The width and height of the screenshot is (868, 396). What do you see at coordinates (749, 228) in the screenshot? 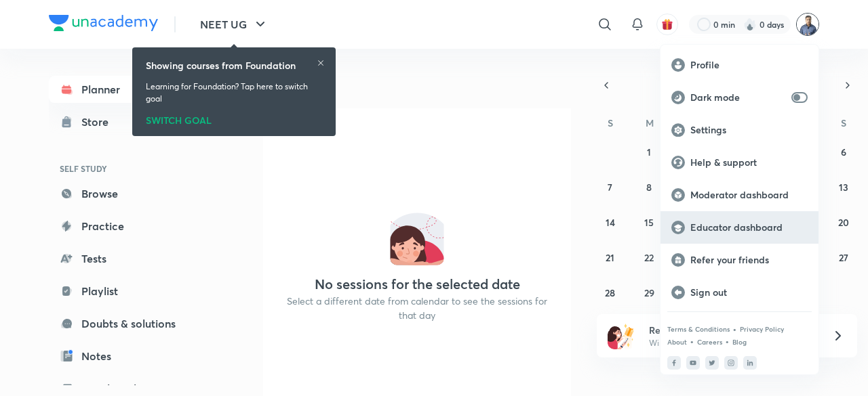
I see `p: Educator dashboard` at bounding box center [749, 228].